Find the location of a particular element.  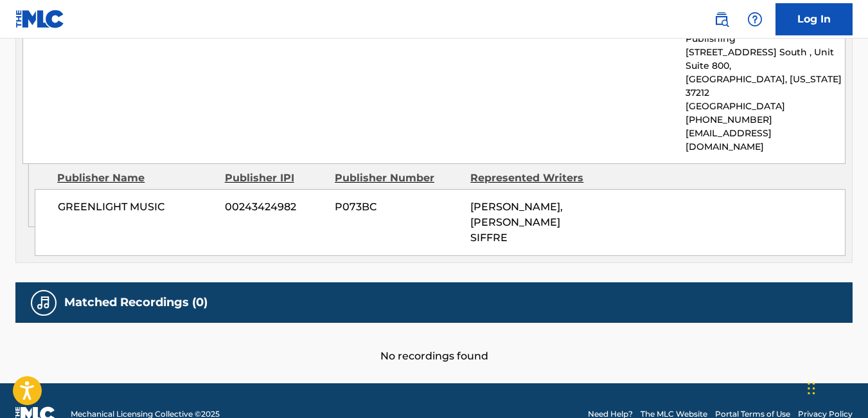

div: No recordings found is located at coordinates (434, 343).